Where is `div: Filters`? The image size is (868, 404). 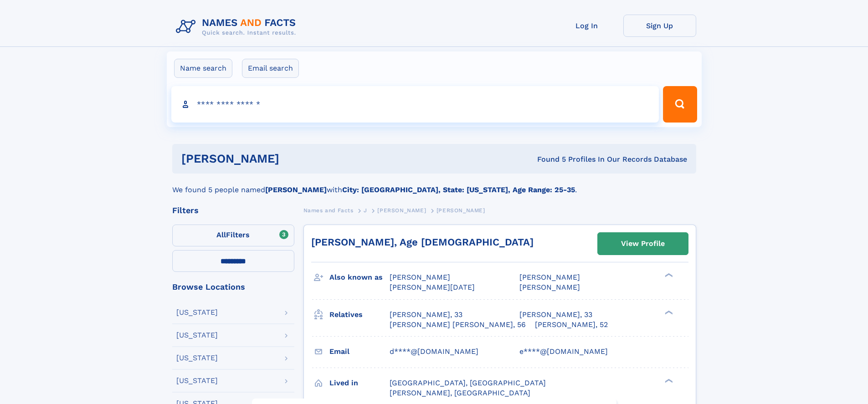
div: Filters is located at coordinates (233, 210).